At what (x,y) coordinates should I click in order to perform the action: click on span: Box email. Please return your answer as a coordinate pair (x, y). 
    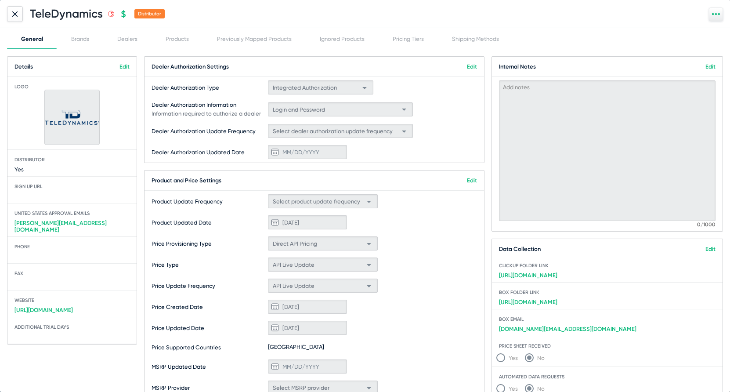
    Looking at the image, I should click on (607, 319).